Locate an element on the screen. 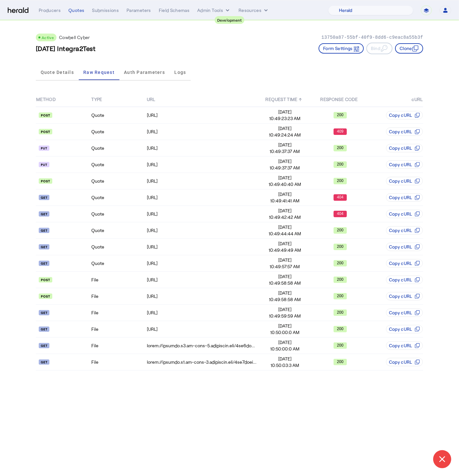 The height and width of the screenshot is (476, 459). span: 10:49:23:23 AM is located at coordinates (284, 118).